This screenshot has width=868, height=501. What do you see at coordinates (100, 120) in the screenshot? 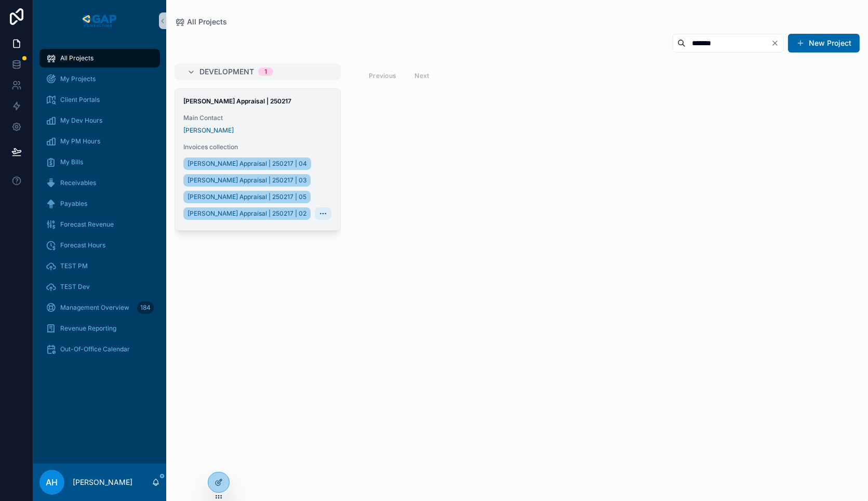
I see `a: My Dev Hours` at bounding box center [100, 120].